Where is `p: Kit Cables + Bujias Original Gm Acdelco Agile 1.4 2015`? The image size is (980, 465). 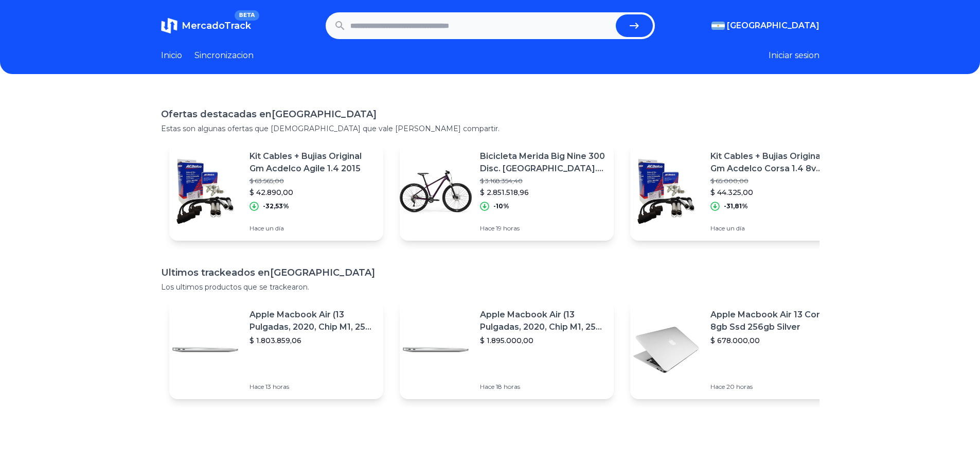
p: Kit Cables + Bujias Original Gm Acdelco Agile 1.4 2015 is located at coordinates (312, 162).